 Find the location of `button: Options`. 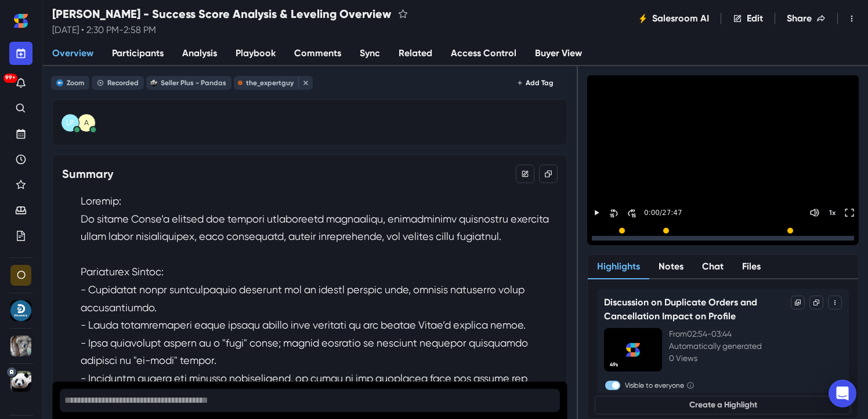

button: Options is located at coordinates (797, 303).